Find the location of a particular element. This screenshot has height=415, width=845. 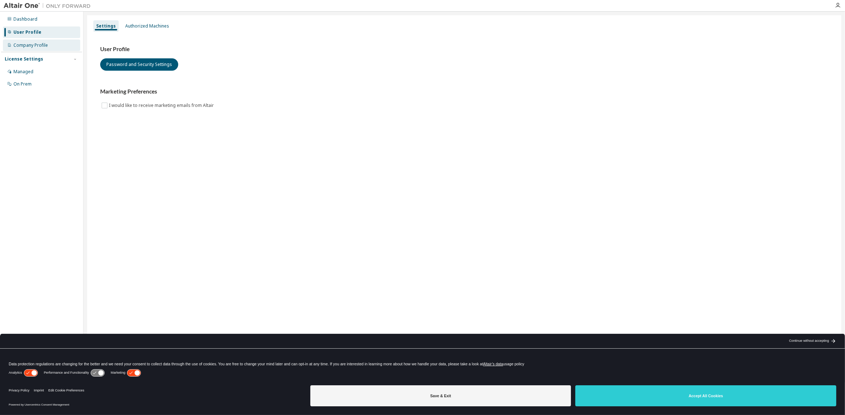

div: License Settings is located at coordinates (24, 59).